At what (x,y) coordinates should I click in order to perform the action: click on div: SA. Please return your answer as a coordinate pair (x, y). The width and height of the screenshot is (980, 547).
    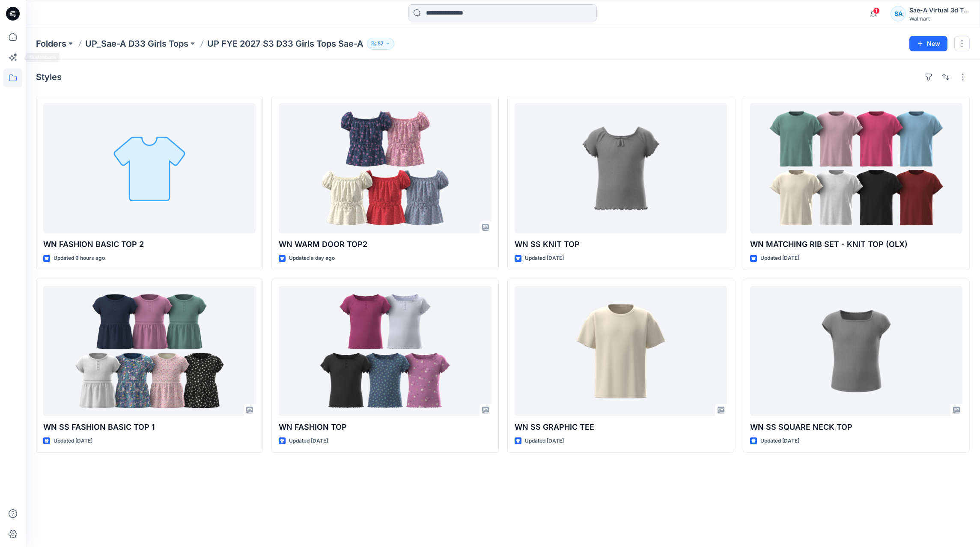
    Looking at the image, I should click on (898, 14).